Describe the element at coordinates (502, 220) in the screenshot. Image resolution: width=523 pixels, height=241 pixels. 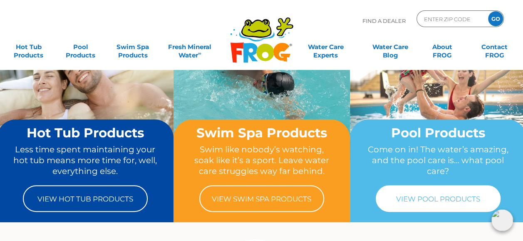
I see `img: openIcon` at that location.